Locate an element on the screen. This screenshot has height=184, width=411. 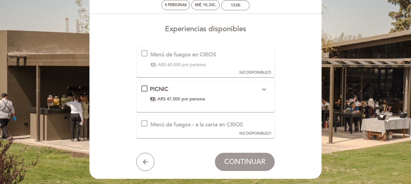
md-checkbox: PICNIC expand_more ENTRADA(elegir una opción)Dúo de empanadas:CarnePastelito de humitaPlatito del... is located at coordinates (206, 94).